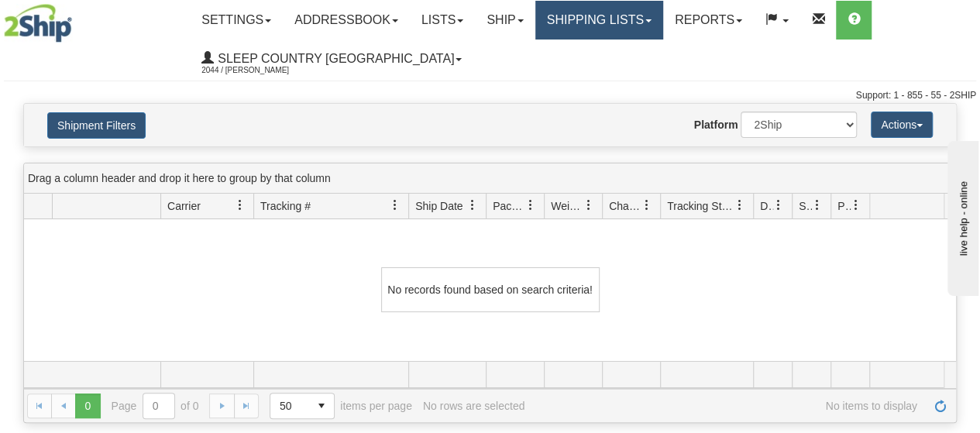  Describe the element at coordinates (38, 23) in the screenshot. I see `img: logo2044.jpg` at that location.